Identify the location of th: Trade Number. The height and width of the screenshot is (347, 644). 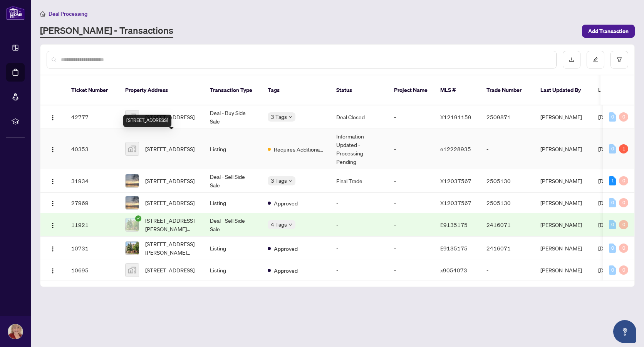
(507, 91).